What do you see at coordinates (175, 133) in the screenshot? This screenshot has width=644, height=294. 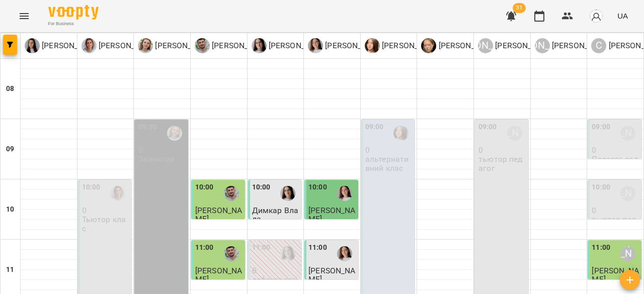 I see `img: Олена Савків` at bounding box center [175, 133].